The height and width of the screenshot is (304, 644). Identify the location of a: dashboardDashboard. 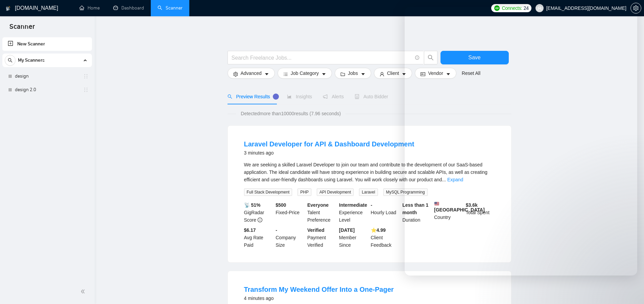
(128, 8).